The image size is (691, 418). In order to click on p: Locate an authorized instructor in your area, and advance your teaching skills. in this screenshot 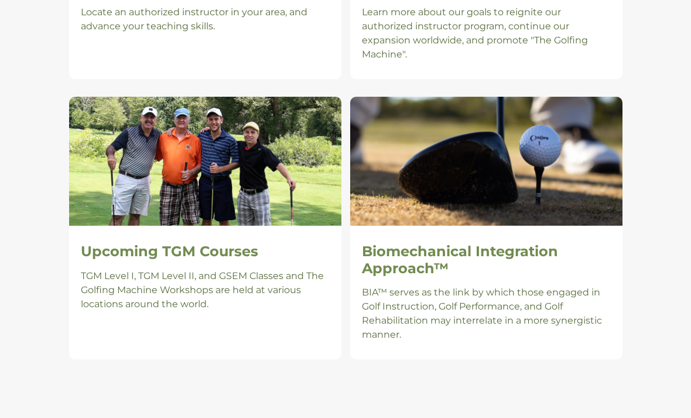, I will do `click(205, 19)`.